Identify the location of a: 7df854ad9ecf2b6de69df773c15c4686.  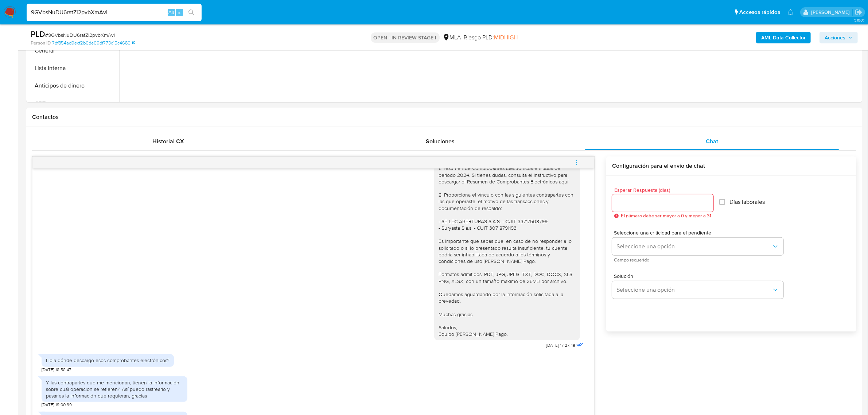
(94, 43).